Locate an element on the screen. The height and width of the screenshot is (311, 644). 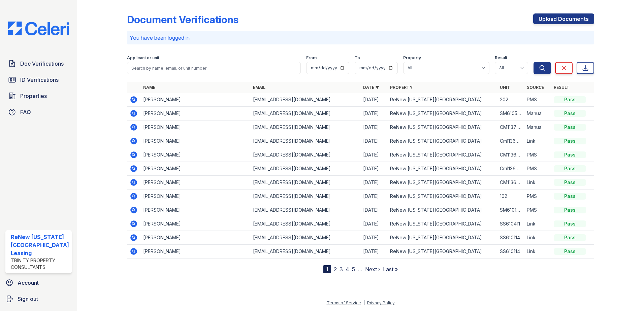
div: 1 is located at coordinates (327, 270).